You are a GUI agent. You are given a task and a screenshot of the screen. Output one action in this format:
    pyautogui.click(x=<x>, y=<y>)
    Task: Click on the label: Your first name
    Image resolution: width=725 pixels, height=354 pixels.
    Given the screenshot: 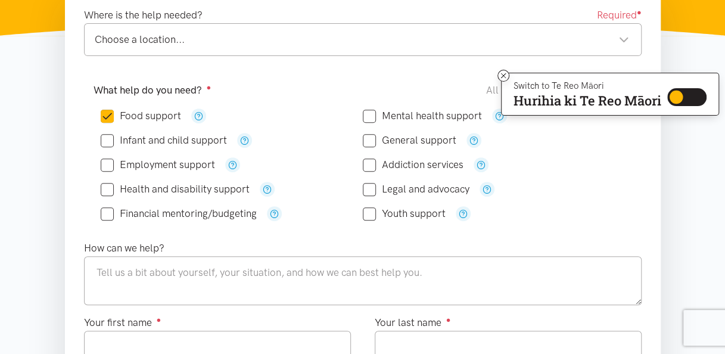 What is the action you would take?
    pyautogui.click(x=123, y=322)
    